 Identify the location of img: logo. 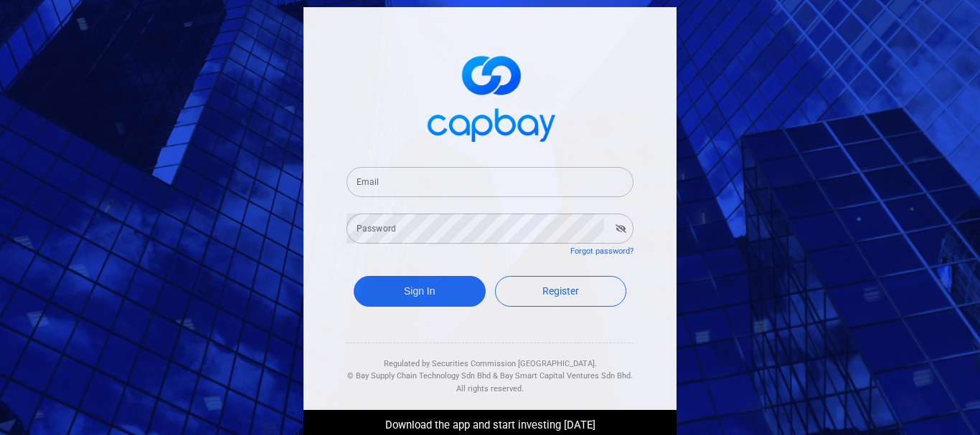
(490, 96).